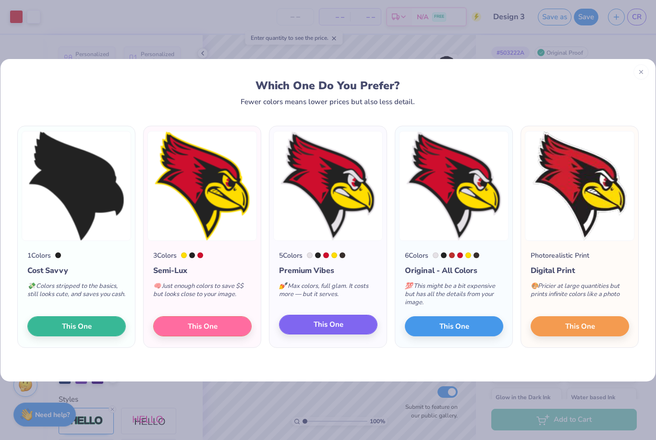  Describe the element at coordinates (328, 186) in the screenshot. I see `img: 5 color option` at that location.